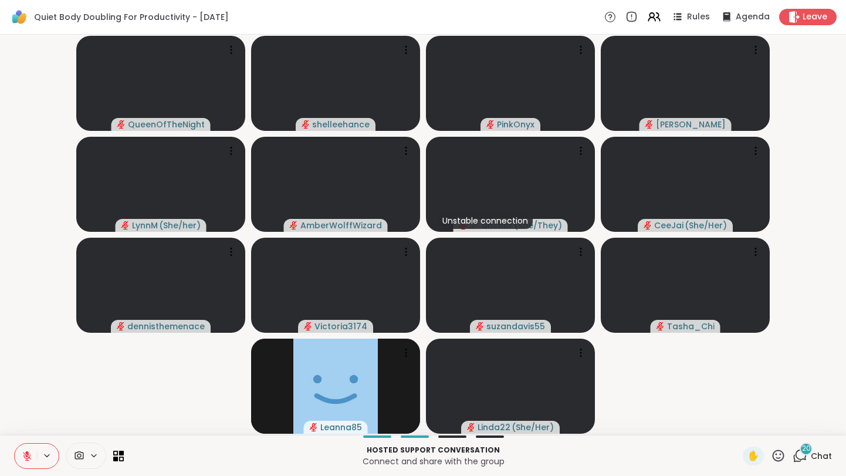 This screenshot has width=846, height=476. What do you see at coordinates (669, 225) in the screenshot?
I see `span: CeeJai` at bounding box center [669, 225].